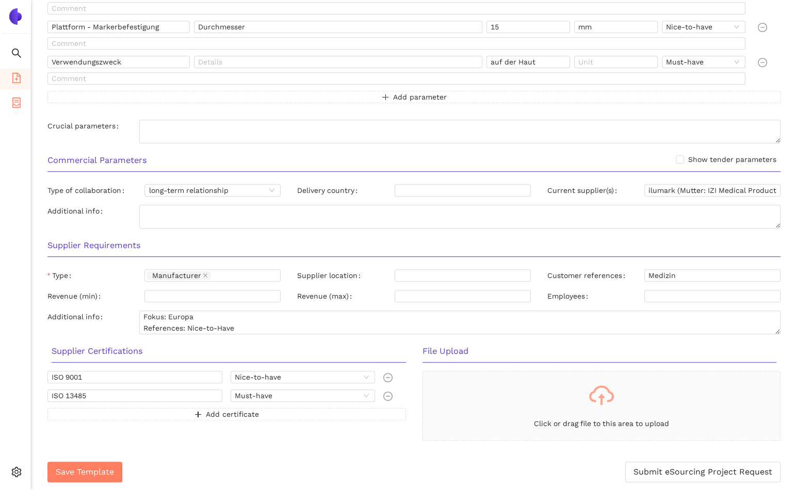 The height and width of the screenshot is (490, 797). What do you see at coordinates (213, 190) in the screenshot?
I see `span: long-term relationship` at bounding box center [213, 190].